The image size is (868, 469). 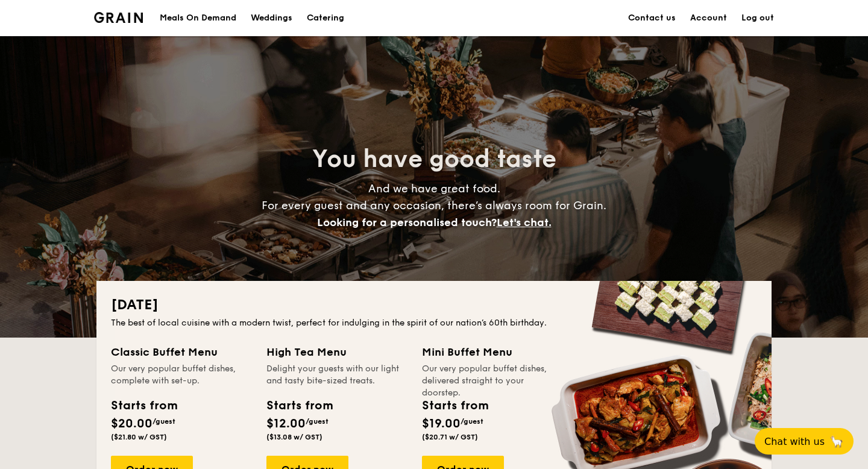 I want to click on span: Looking for a personalised touch?, so click(x=407, y=222).